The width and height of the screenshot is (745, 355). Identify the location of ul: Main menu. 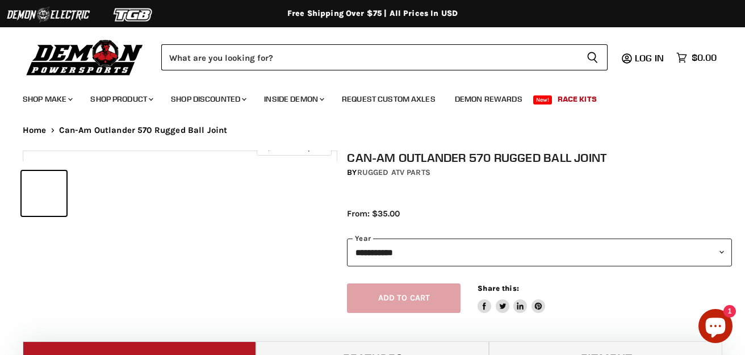
(364, 97).